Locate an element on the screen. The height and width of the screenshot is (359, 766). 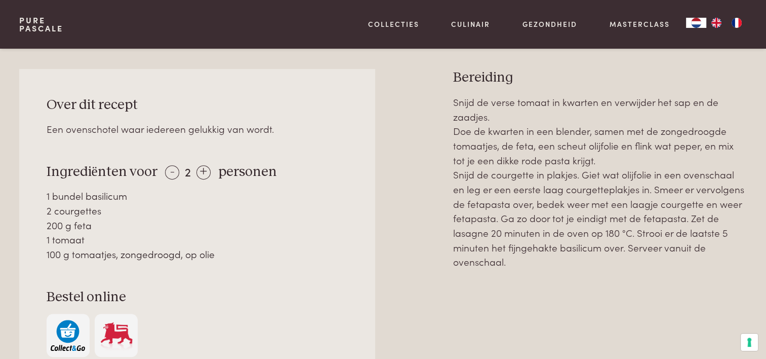
span: Ingrediënten voor is located at coordinates (102, 172).